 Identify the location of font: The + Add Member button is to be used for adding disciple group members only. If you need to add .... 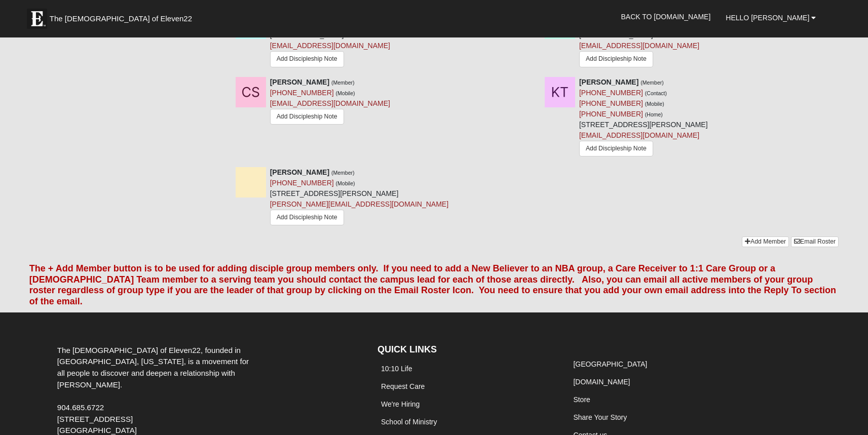
(433, 284).